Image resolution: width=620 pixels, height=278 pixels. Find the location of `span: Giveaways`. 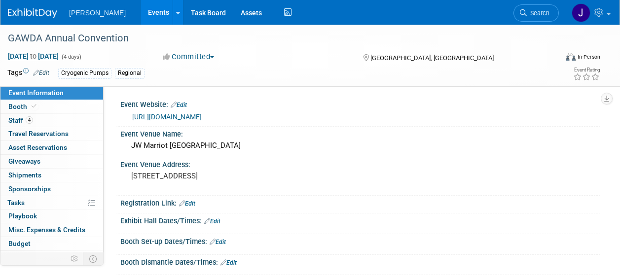

span: Giveaways is located at coordinates (24, 161).